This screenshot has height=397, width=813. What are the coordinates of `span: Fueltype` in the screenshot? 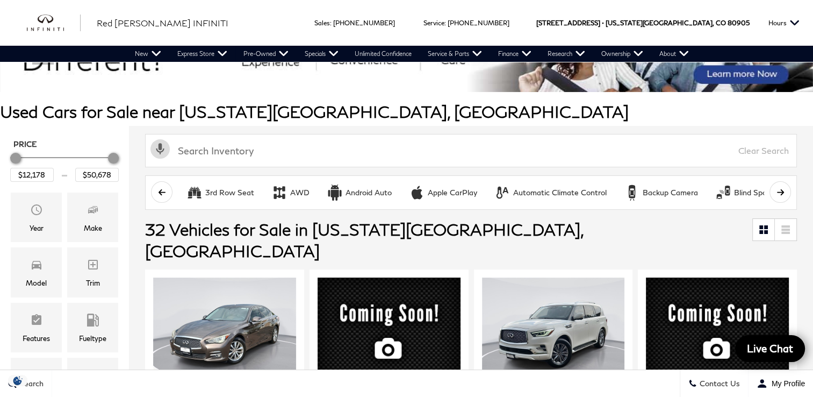 It's located at (93, 321).